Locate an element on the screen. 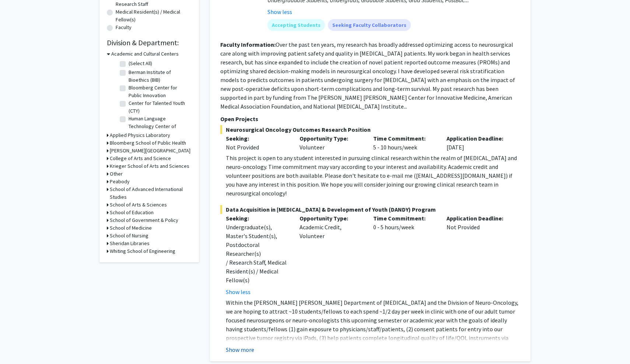 Image resolution: width=630 pixels, height=364 pixels. h3: Academic and Cultural Centers is located at coordinates (145, 53).